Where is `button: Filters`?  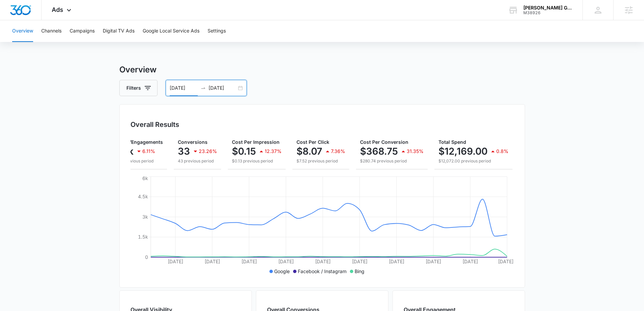
button: Filters is located at coordinates (139, 88).